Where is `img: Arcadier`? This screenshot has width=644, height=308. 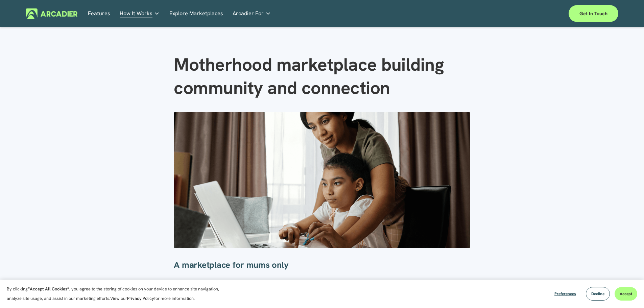 img: Arcadier is located at coordinates (51, 13).